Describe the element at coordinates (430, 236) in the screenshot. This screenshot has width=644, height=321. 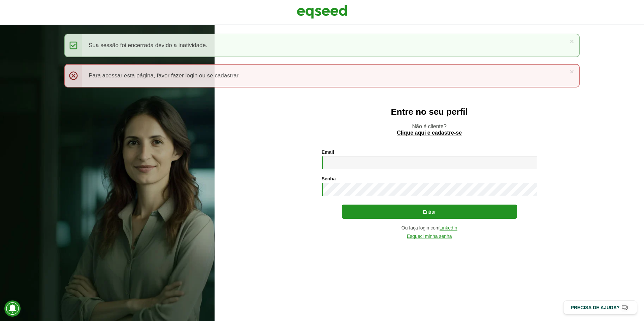
I see `a: Esqueci minha senha` at that location.